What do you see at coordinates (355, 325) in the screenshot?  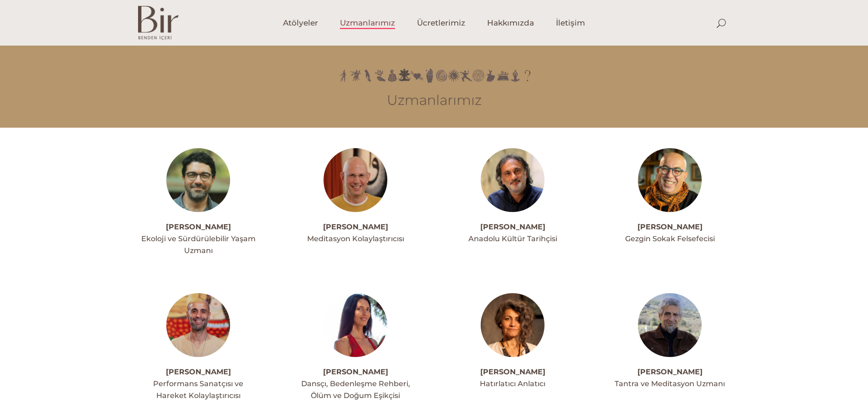 I see `img: amberprofil1-300x300.jpg` at bounding box center [355, 325].